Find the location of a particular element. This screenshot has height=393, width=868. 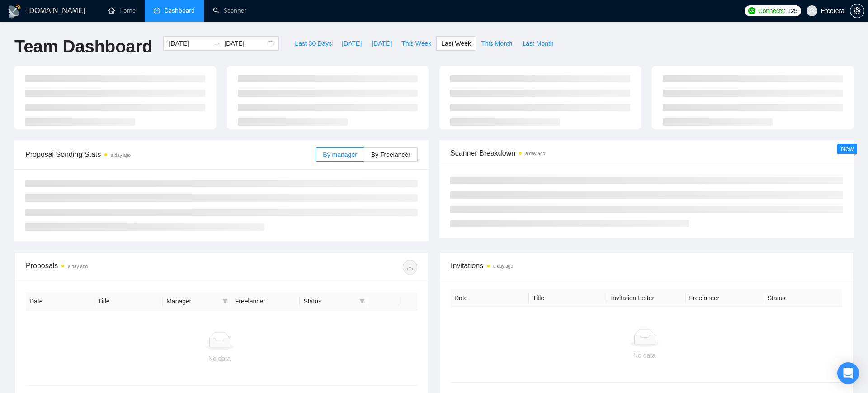

button: This Month is located at coordinates (496, 44).